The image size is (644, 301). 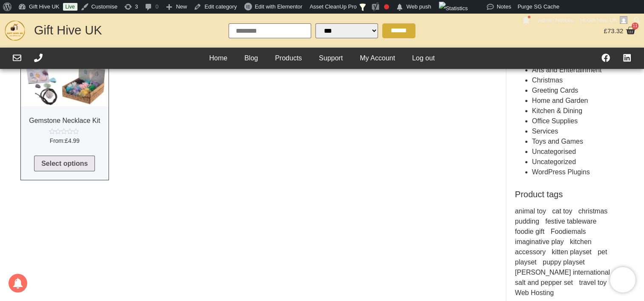 I want to click on a: Call Us, so click(x=38, y=58).